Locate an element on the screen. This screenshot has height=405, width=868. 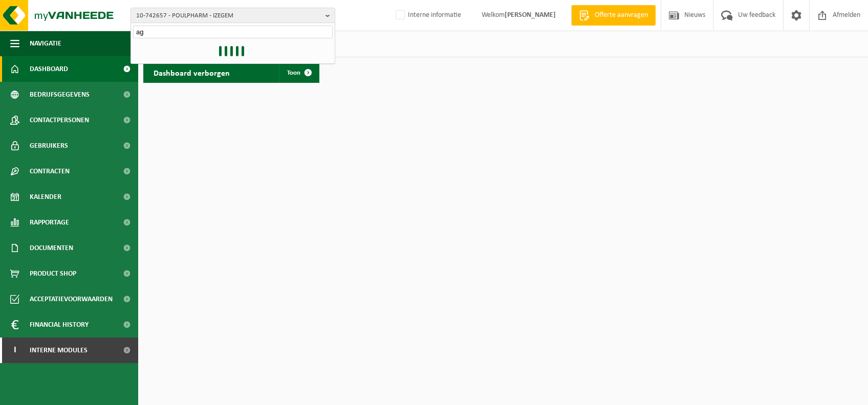
label: Interne informatie is located at coordinates (428, 16).